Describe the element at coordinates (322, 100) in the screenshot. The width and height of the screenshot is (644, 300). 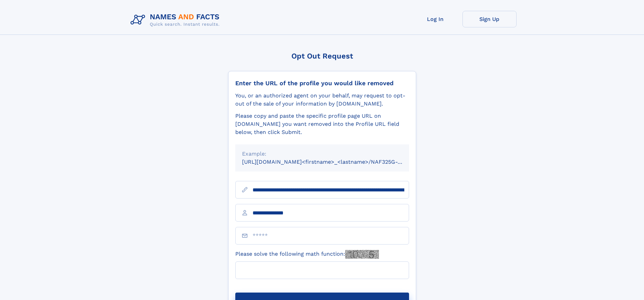
I see `div: You, or an authorized agent on your behalf, may request to opt-out of the sale of your informatio...` at that location.